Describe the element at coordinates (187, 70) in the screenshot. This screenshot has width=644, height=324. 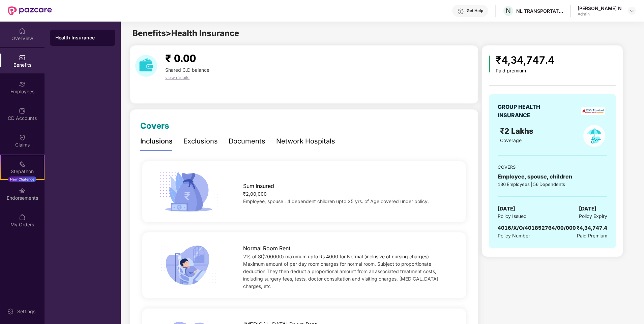
I see `span: Shared C.D balance` at that location.